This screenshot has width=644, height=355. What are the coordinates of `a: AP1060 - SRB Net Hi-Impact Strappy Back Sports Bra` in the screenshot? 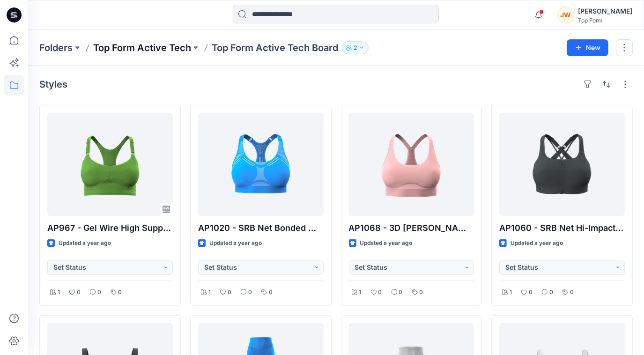 It's located at (561, 164).